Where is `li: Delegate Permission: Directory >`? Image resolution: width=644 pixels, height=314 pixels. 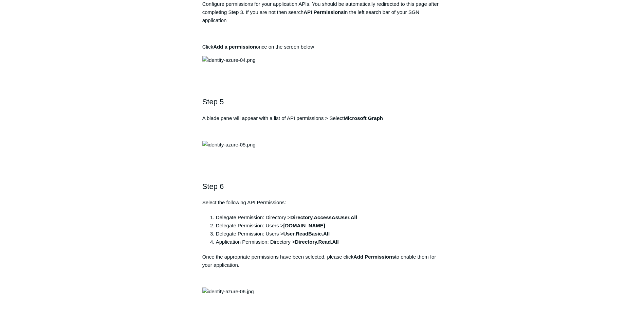
li: Delegate Permission: Directory > is located at coordinates (329, 217).